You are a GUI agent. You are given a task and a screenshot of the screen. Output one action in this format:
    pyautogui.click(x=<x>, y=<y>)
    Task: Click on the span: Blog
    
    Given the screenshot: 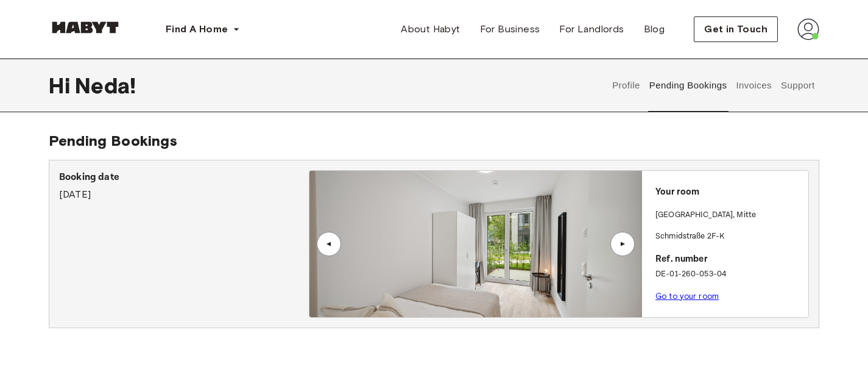 What is the action you would take?
    pyautogui.click(x=654, y=29)
    